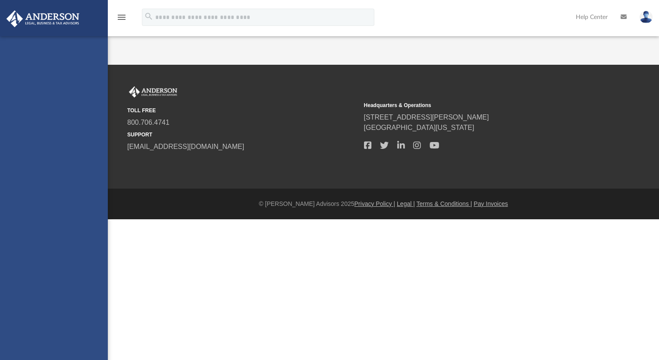 Image resolution: width=659 pixels, height=360 pixels. What do you see at coordinates (149, 16) in the screenshot?
I see `i: search` at bounding box center [149, 16].